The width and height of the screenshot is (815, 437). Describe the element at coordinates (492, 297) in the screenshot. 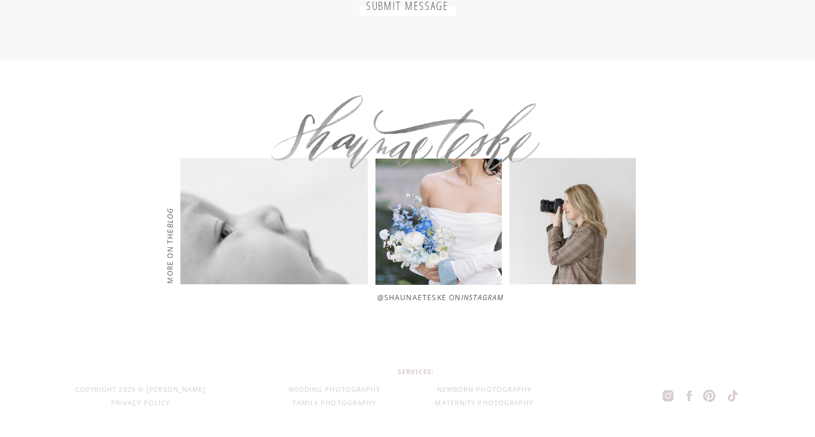

I see `p: @shaunaeteske on` at that location.